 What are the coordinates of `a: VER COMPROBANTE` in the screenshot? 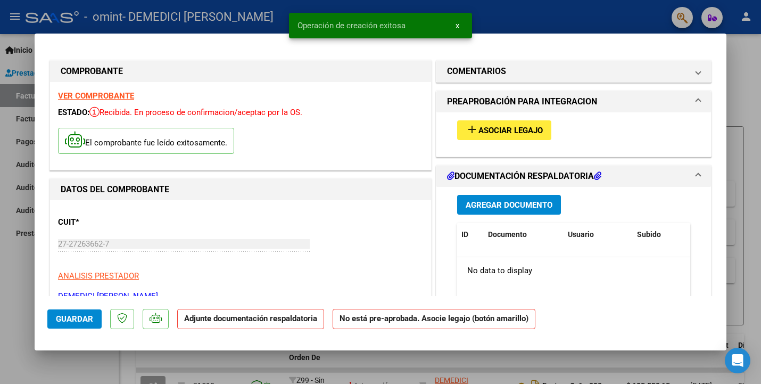 It's located at (96, 96).